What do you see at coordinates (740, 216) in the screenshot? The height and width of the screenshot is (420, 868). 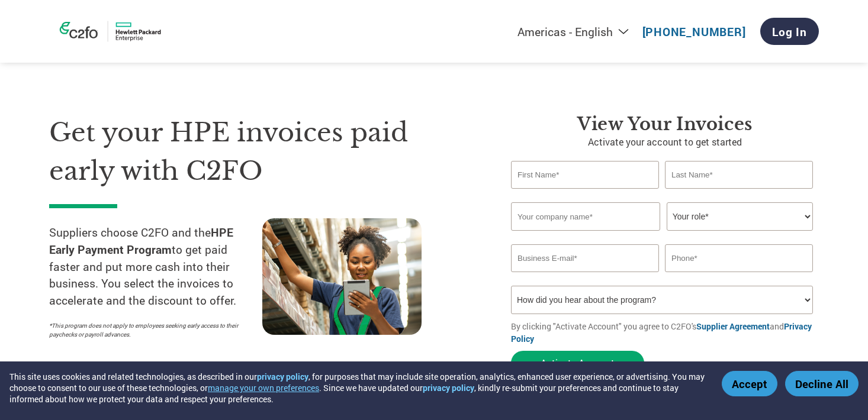 I see `select: Title/Role` at bounding box center [740, 216].